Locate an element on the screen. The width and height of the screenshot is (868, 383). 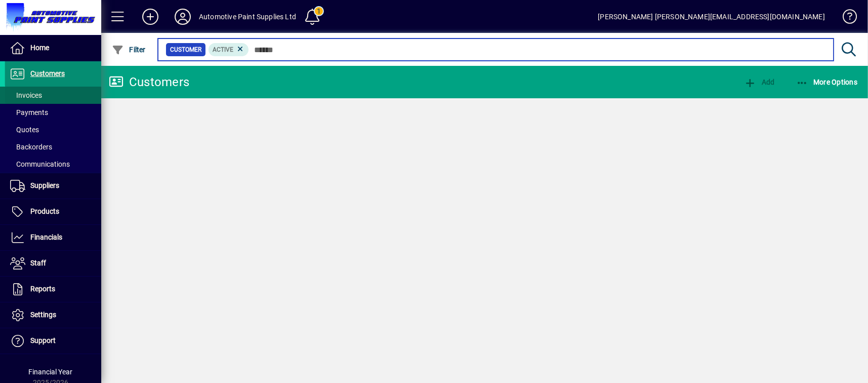
span: Reports is located at coordinates (42, 289).